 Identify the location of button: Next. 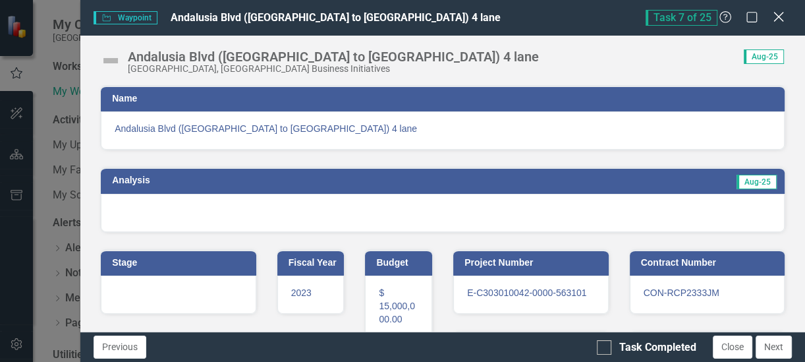
(773, 346).